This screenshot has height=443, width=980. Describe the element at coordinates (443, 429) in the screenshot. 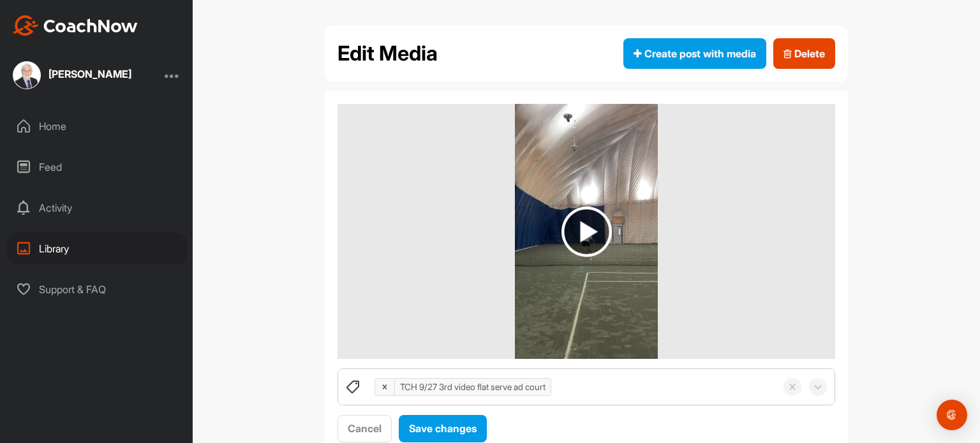

I see `span: Save changes` at that location.